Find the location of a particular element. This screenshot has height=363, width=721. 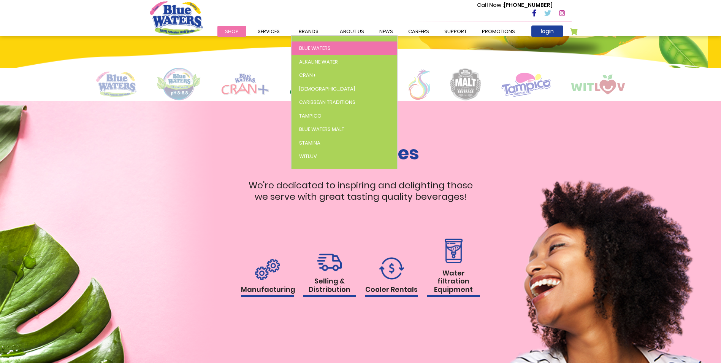

span: Tampico is located at coordinates (310, 116).